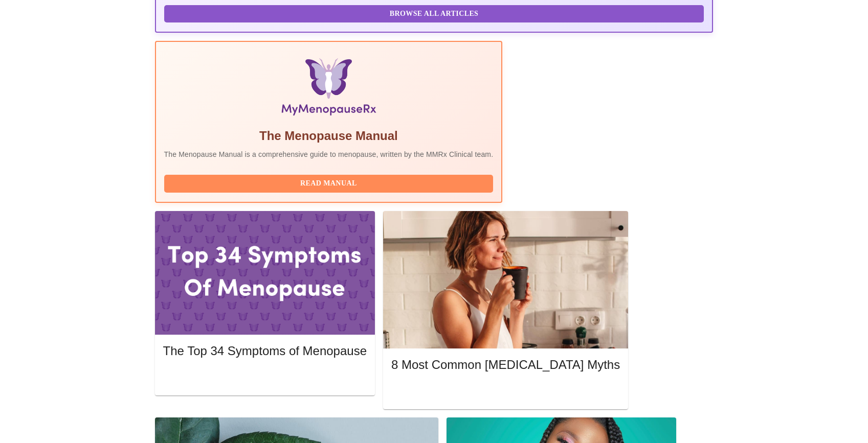  What do you see at coordinates (435, 13) in the screenshot?
I see `a: Browse All Articles` at bounding box center [435, 13].